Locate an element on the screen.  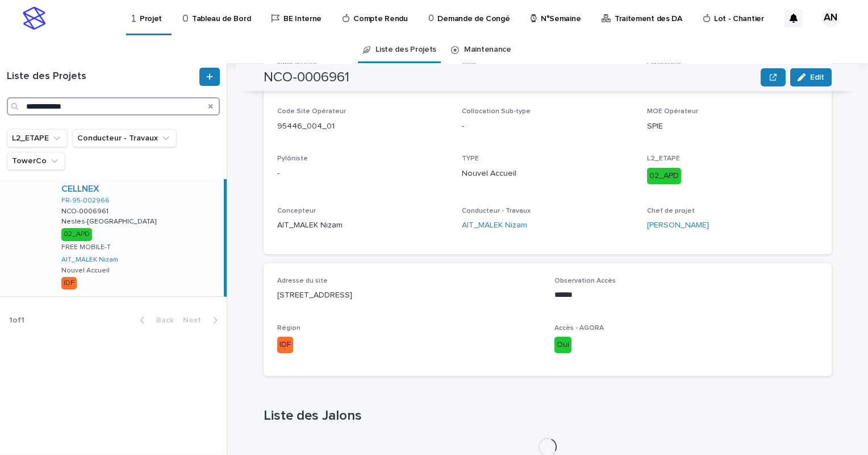
input: Search is located at coordinates (113, 106).